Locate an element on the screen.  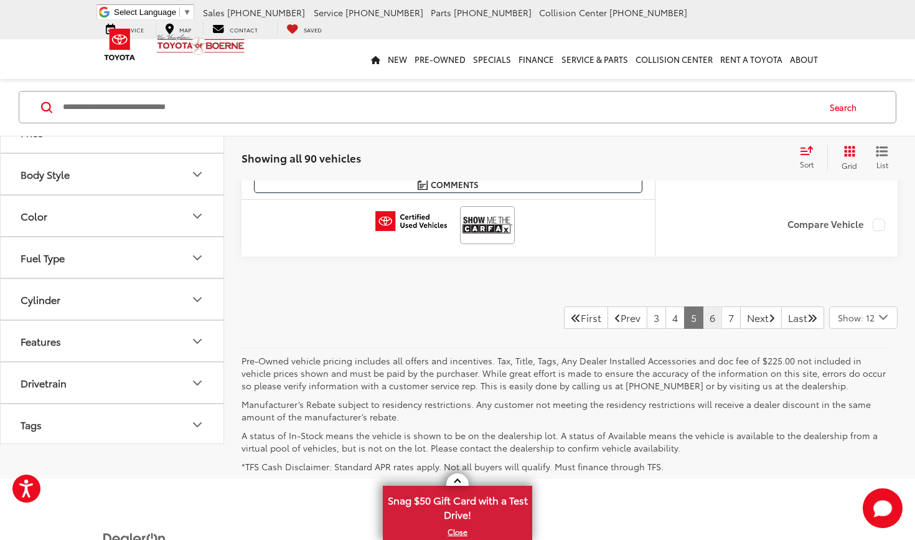
button: CylinderCylinder is located at coordinates (113, 299).